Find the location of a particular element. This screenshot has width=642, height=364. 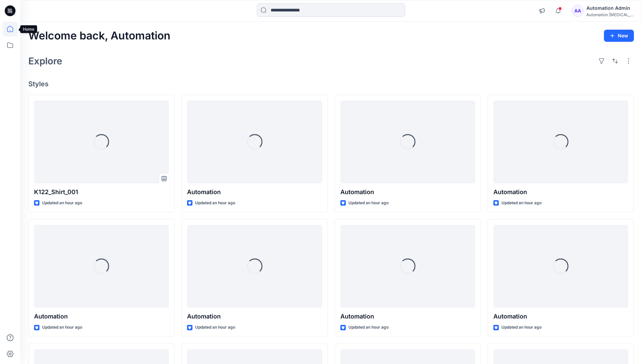

div: Automation Admin is located at coordinates (610, 8).